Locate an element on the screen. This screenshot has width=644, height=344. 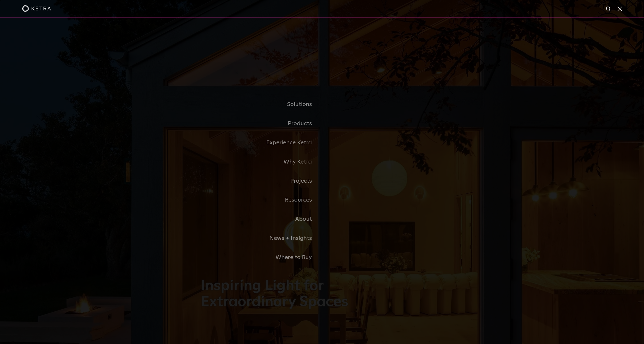
a: Products is located at coordinates (261, 124).